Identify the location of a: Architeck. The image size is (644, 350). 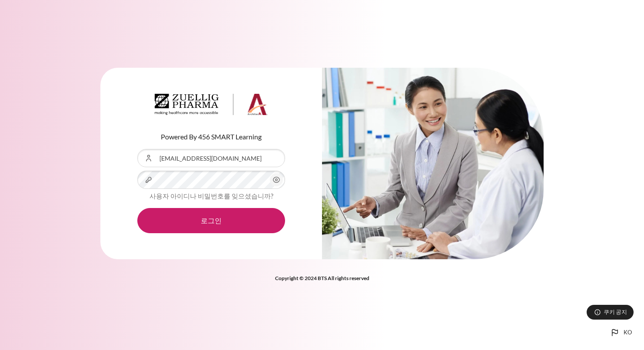
(211, 106).